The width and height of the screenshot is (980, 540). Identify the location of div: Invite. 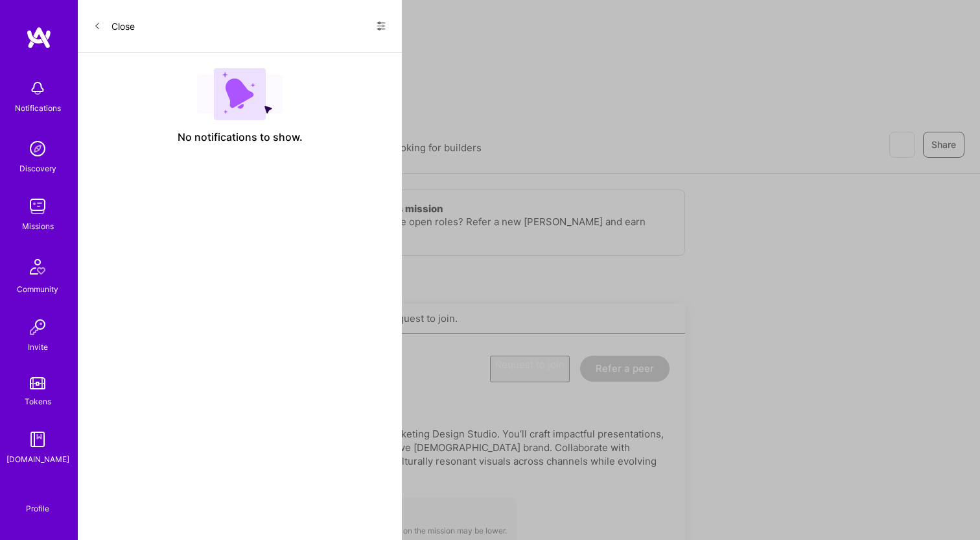
(37, 346).